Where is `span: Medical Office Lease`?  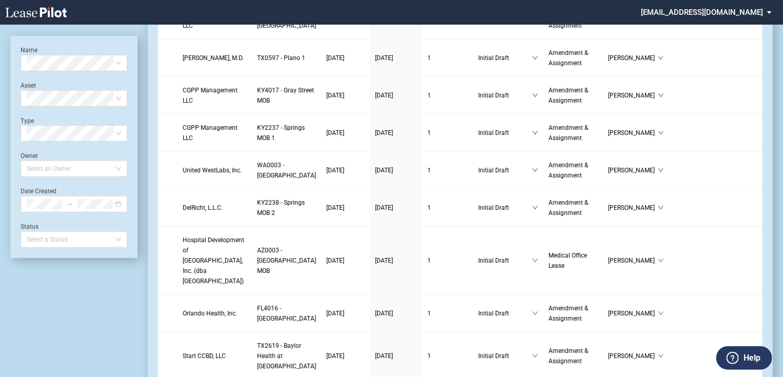 span: Medical Office Lease is located at coordinates (568, 261).